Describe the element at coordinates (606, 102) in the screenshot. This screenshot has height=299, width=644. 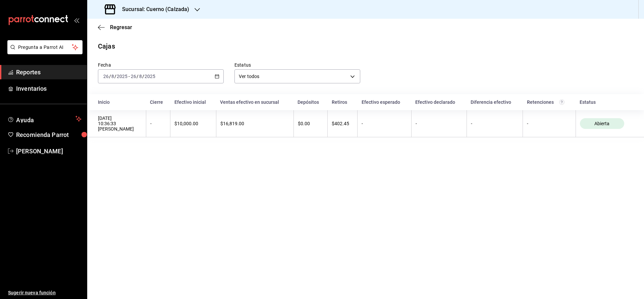
I see `div: Estatus` at that location.